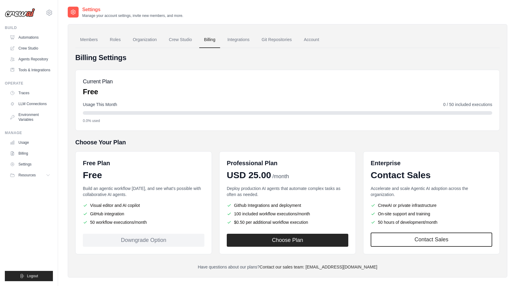 The width and height of the screenshot is (517, 286). What do you see at coordinates (30, 165) in the screenshot?
I see `a: Settings` at bounding box center [30, 165].